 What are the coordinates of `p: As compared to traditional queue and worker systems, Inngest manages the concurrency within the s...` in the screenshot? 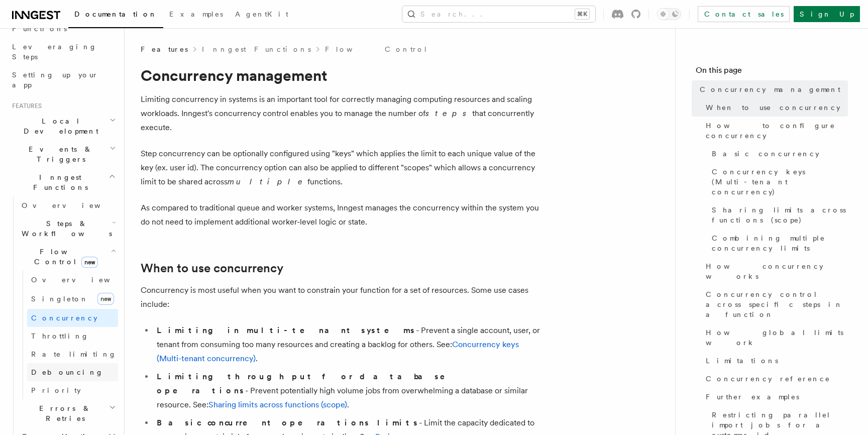 It's located at (342, 215).